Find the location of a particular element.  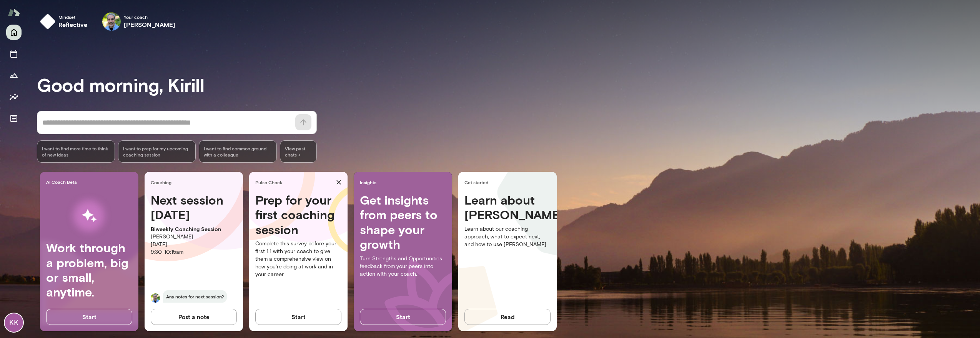

span: Coaching is located at coordinates (195, 182).